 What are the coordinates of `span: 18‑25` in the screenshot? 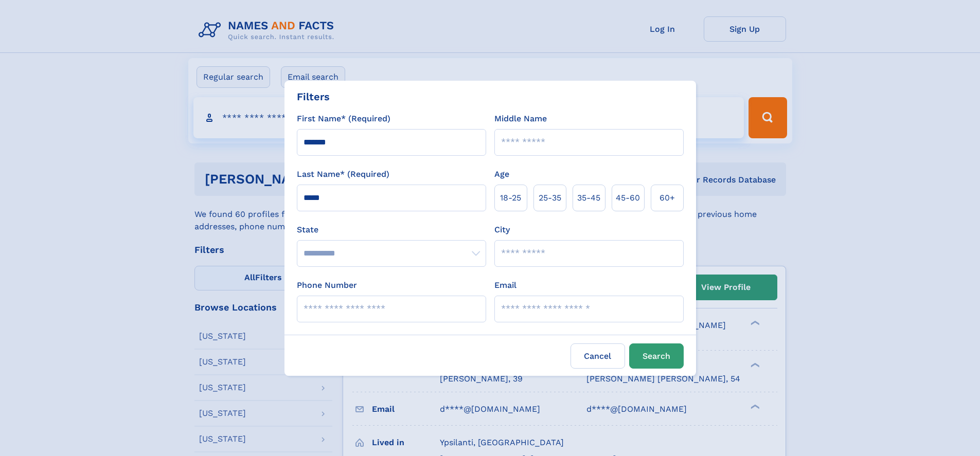 It's located at (511, 198).